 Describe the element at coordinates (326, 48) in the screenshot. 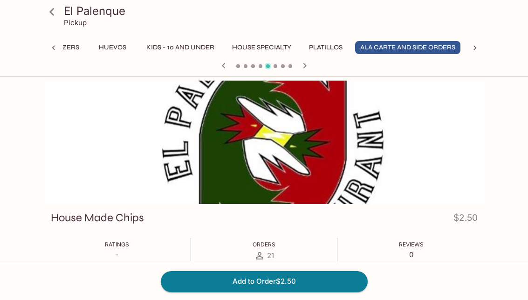

I see `button: Platillos` at that location.